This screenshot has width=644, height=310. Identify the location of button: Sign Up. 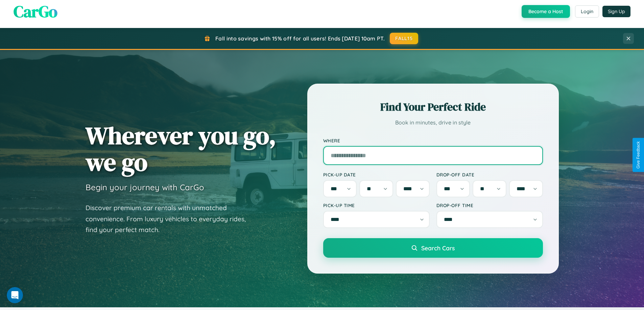
(616, 11).